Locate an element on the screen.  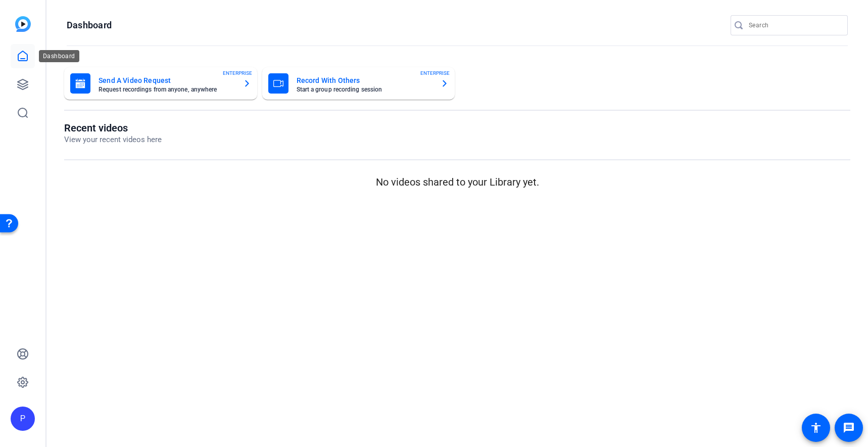
mat-card-subtitle: Request recordings from anyone, anywhere is located at coordinates (167, 89).